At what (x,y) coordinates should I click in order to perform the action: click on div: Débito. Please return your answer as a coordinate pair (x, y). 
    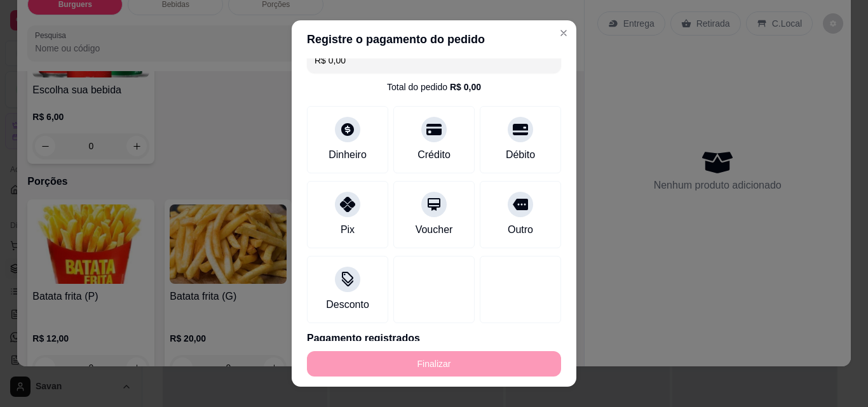
    Looking at the image, I should click on (520, 155).